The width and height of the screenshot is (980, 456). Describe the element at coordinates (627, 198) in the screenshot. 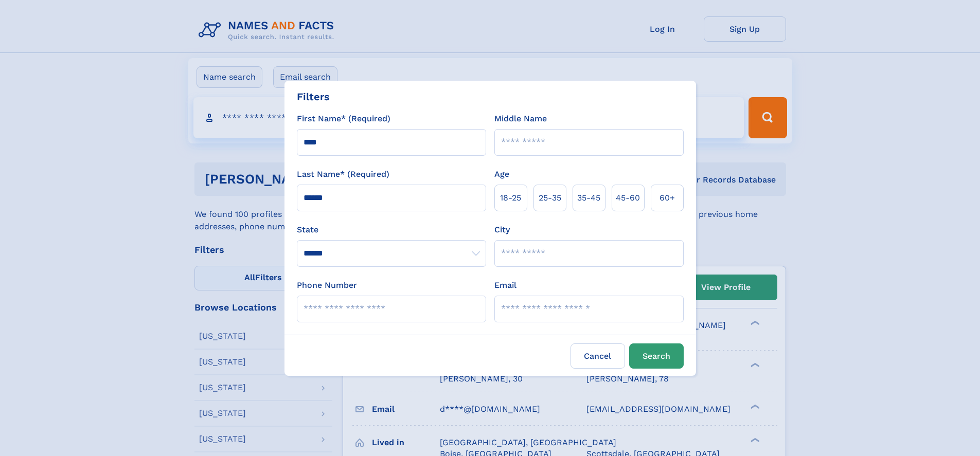

I see `span: 45‑60` at that location.